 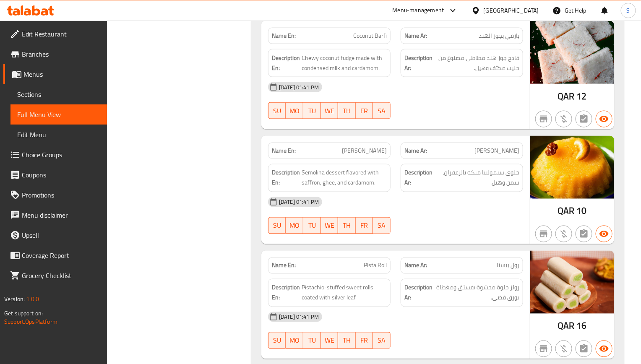 What do you see at coordinates (628, 11) in the screenshot?
I see `span: S` at bounding box center [628, 11].